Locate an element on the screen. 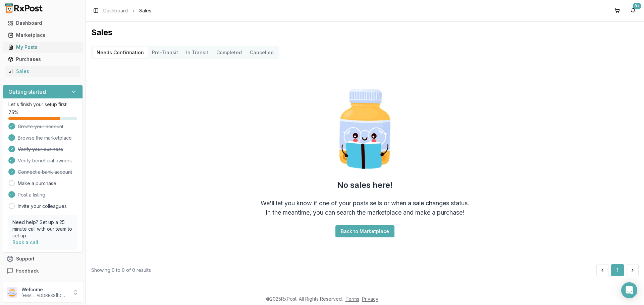 The width and height of the screenshot is (644, 305). img: Smart Pill Bottle is located at coordinates (365, 129).